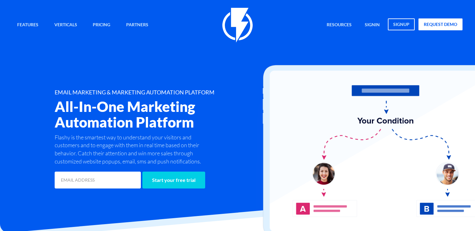 The width and height of the screenshot is (475, 231). I want to click on a: signup, so click(401, 24).